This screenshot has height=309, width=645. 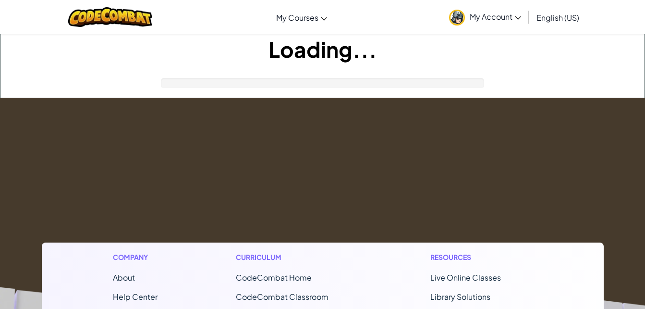 What do you see at coordinates (294, 257) in the screenshot?
I see `h1: Curriculum` at bounding box center [294, 257].